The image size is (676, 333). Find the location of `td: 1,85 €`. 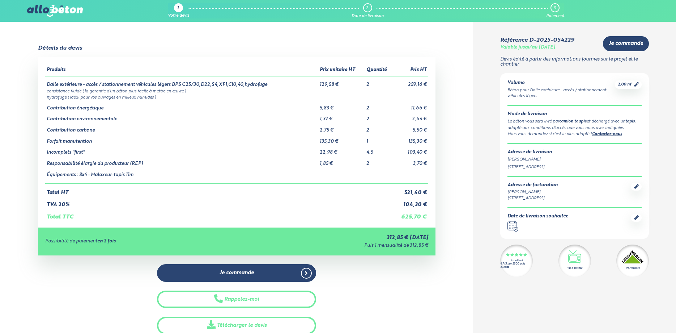

td: 1,85 € is located at coordinates (342, 161).